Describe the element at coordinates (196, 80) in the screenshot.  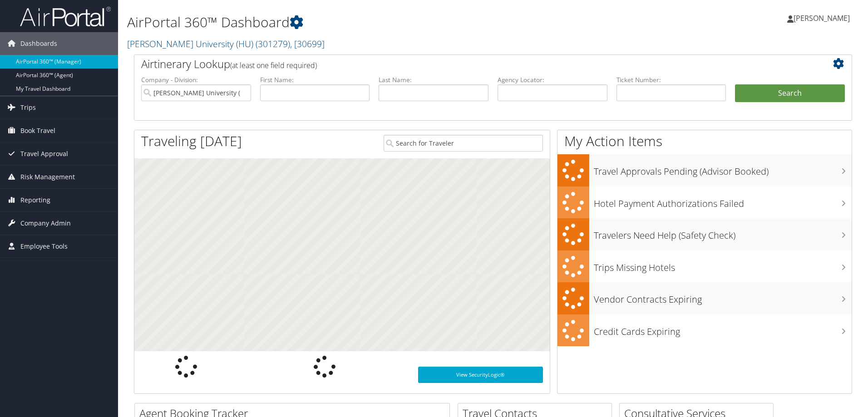
I see `label: Company - Division:` at that location.